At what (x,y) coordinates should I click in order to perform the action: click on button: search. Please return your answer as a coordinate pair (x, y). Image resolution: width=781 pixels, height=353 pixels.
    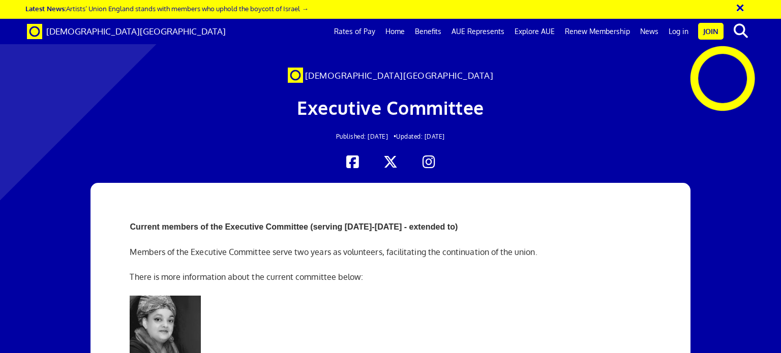
    Looking at the image, I should click on (740, 31).